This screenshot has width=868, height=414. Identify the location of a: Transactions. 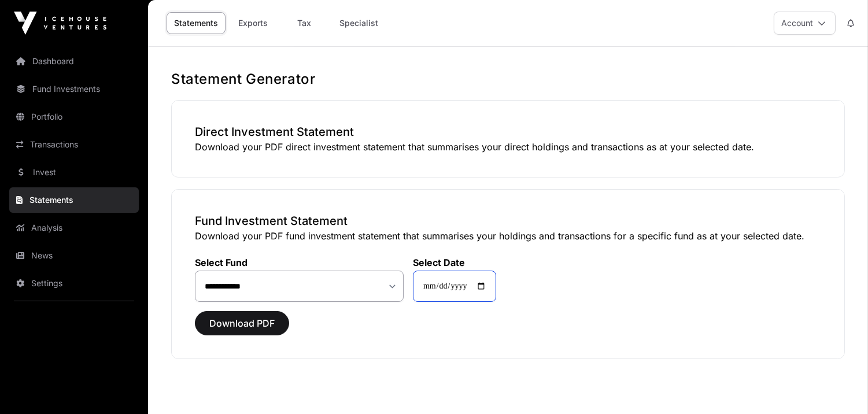
(74, 144).